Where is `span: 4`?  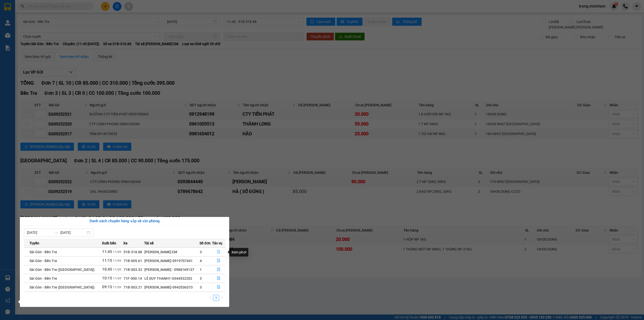
span: 4 is located at coordinates (200, 260).